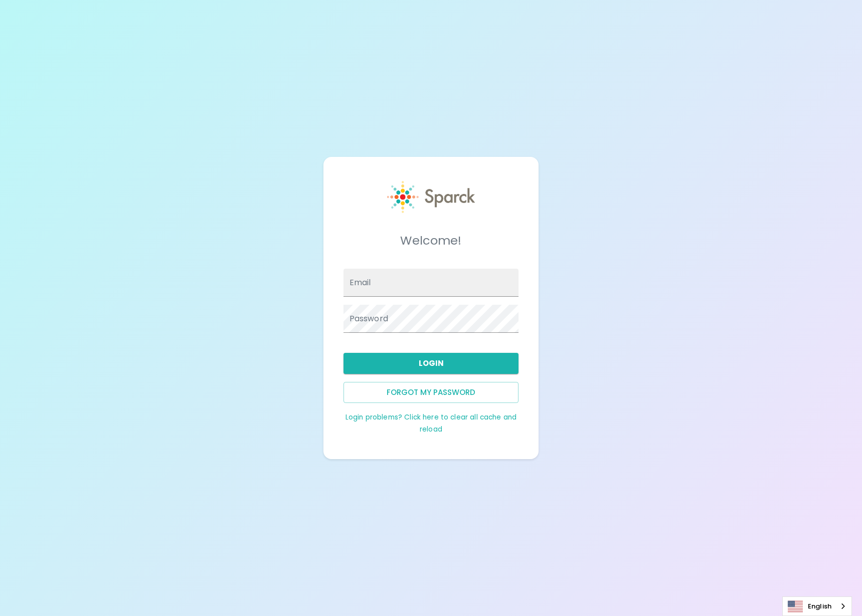  Describe the element at coordinates (431, 241) in the screenshot. I see `h5: Welcome!` at that location.